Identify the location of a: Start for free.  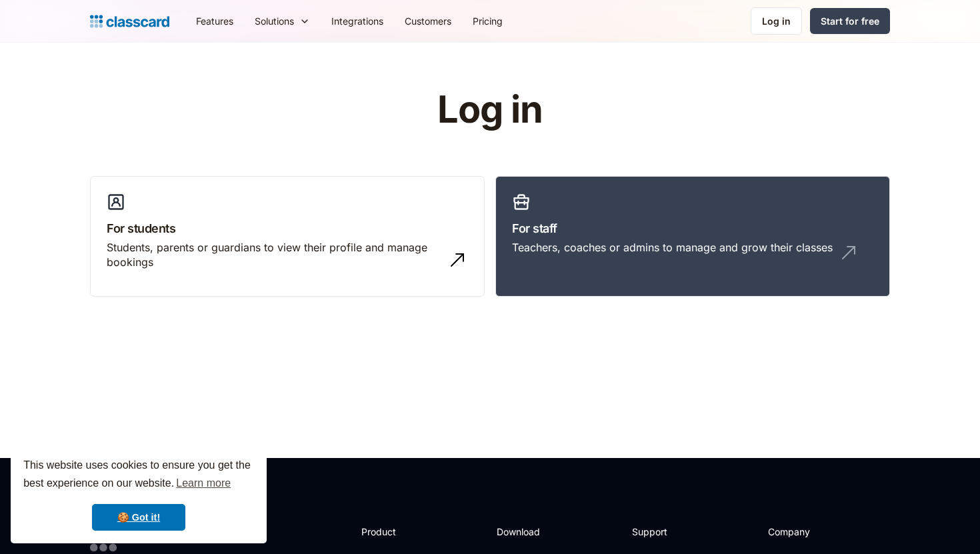
(851, 21).